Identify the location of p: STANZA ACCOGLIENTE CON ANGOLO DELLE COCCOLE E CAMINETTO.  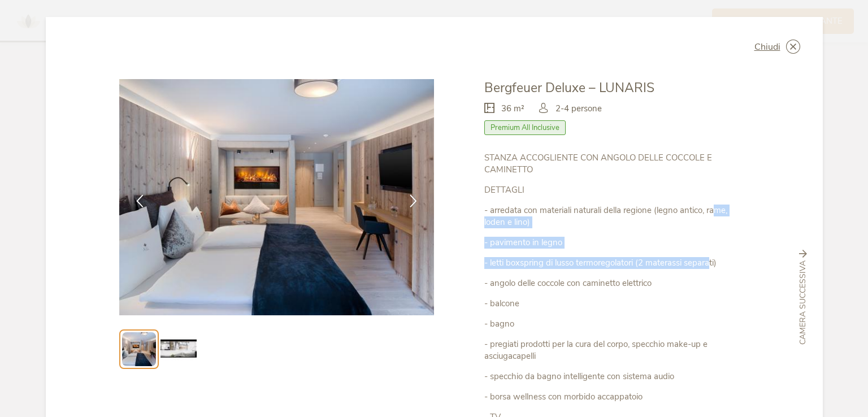
(616, 164).